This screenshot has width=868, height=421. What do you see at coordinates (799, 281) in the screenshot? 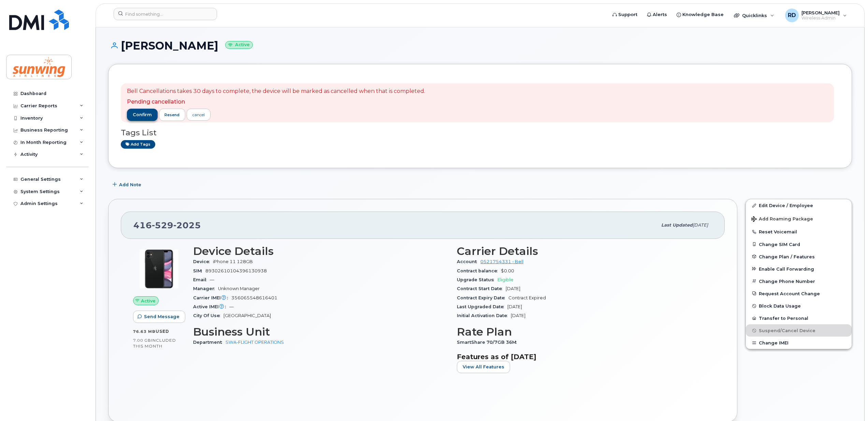
I see `button: Change Phone Number` at bounding box center [799, 281].